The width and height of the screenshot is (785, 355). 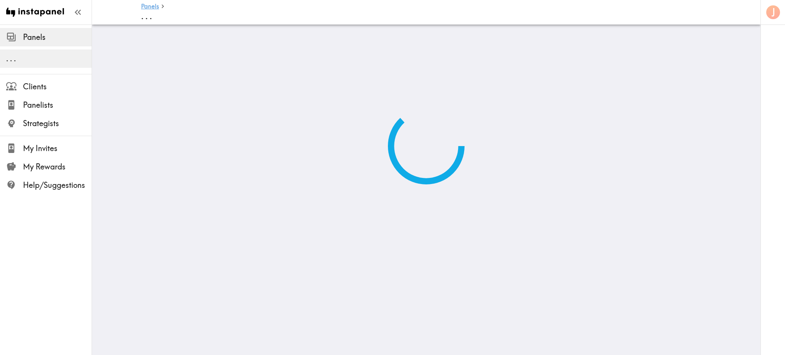 What do you see at coordinates (57, 185) in the screenshot?
I see `span: Help/Suggestions` at bounding box center [57, 185].